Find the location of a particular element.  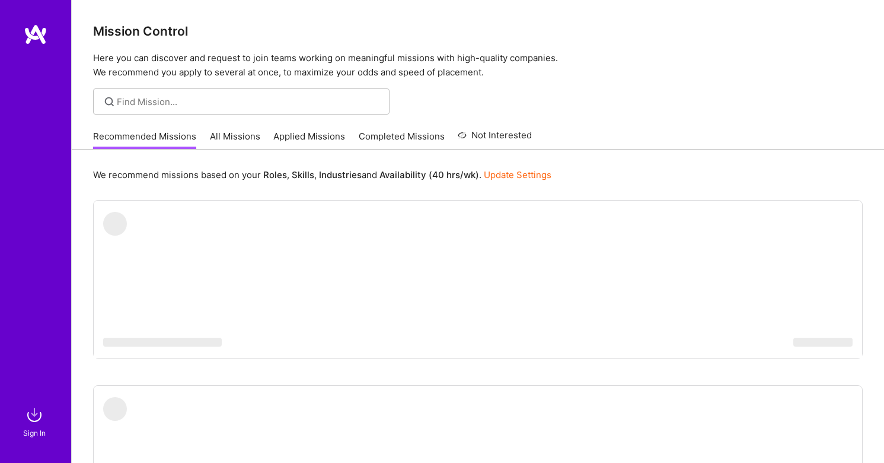

a: sign inSign In is located at coordinates (36, 421).